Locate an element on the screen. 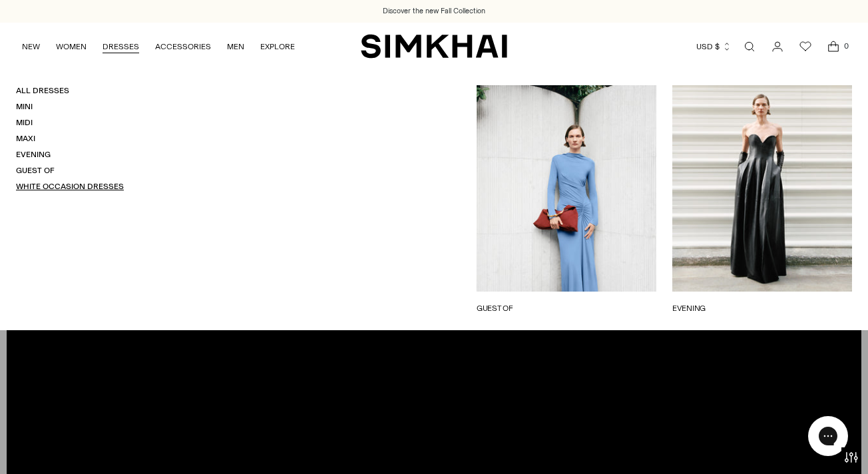 The height and width of the screenshot is (474, 868). a: EXPLORE is located at coordinates (277, 47).